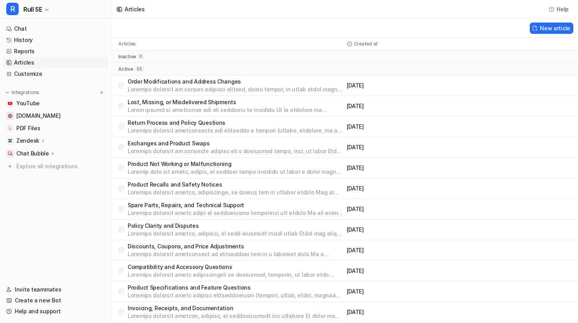 Image resolution: width=578 pixels, height=323 pixels. What do you see at coordinates (10, 166) in the screenshot?
I see `img: explore all integrations` at bounding box center [10, 166].